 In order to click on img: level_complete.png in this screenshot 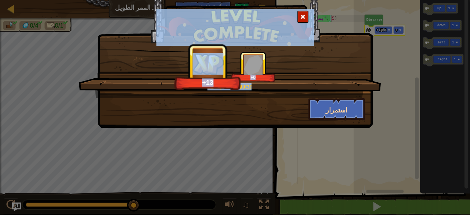, I will do `click(235, 27)`.